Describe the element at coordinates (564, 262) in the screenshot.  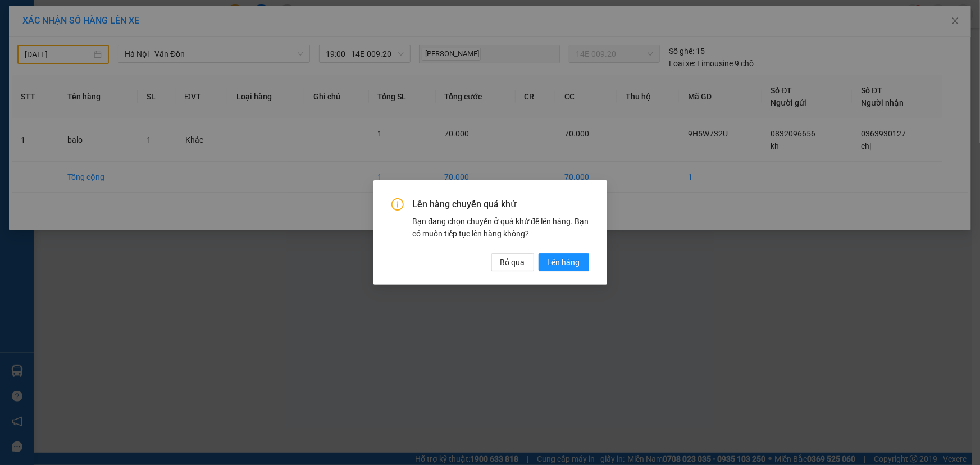
I see `span: Lên hàng` at that location.